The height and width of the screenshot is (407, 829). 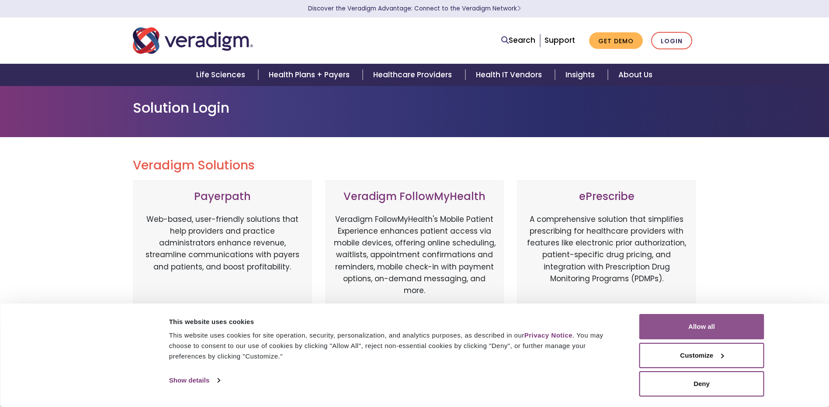 What do you see at coordinates (581, 75) in the screenshot?
I see `a: Insights` at bounding box center [581, 75].